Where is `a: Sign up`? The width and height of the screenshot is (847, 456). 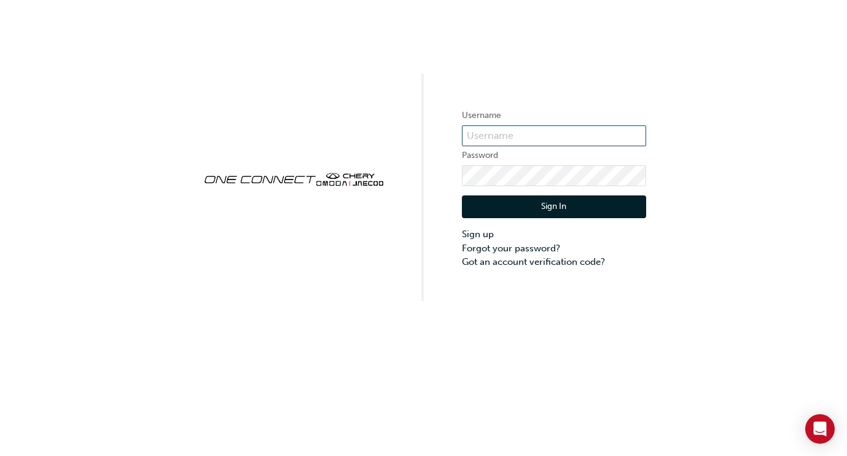
a: Sign up is located at coordinates (554, 234).